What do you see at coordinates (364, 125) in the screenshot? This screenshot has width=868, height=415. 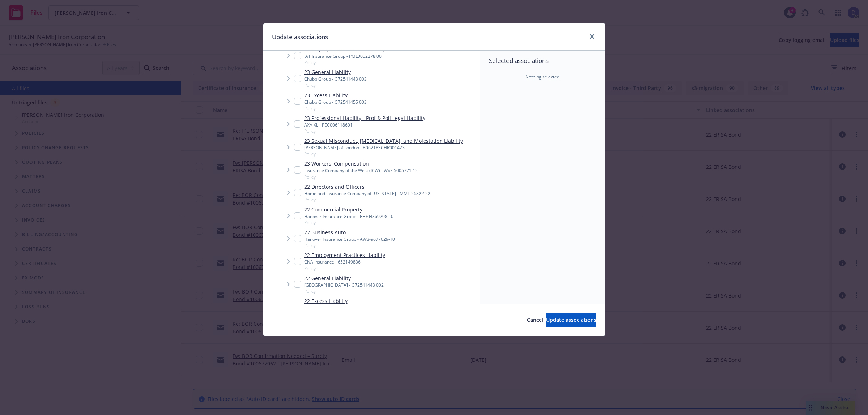 I see `div: AXA XL - PEC006118601` at bounding box center [364, 125].